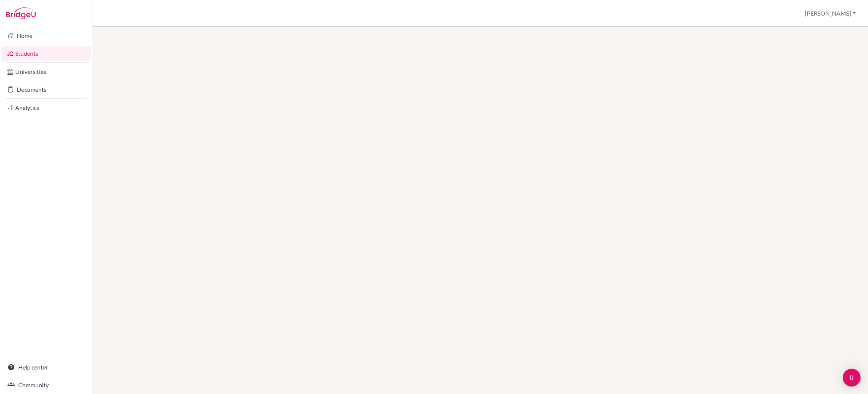 The height and width of the screenshot is (394, 868). What do you see at coordinates (46, 36) in the screenshot?
I see `a: Home` at bounding box center [46, 36].